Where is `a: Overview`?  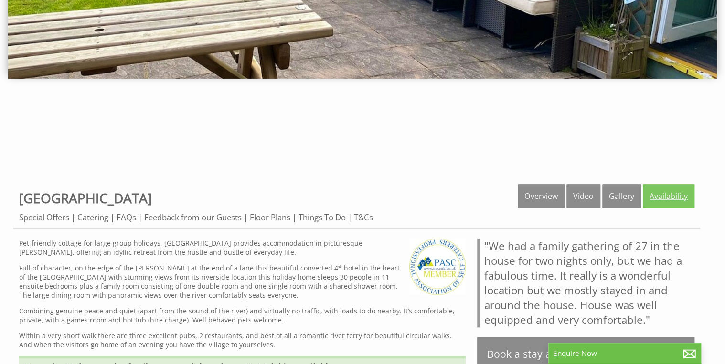
a: Overview is located at coordinates (541, 196).